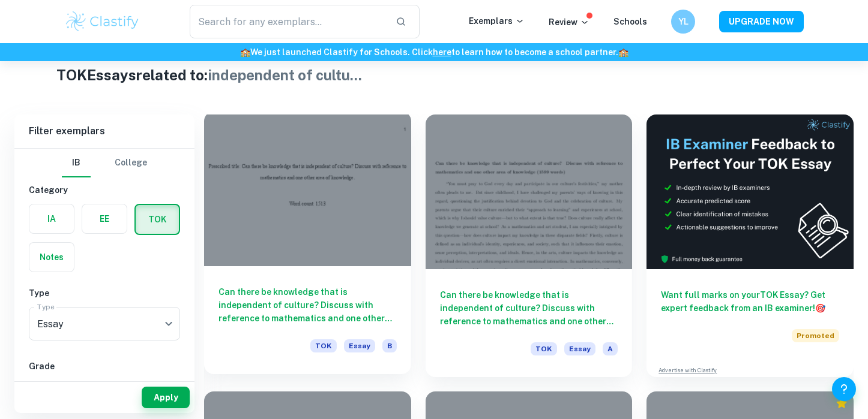 The height and width of the screenshot is (419, 868). Describe the element at coordinates (390, 346) in the screenshot. I see `span: B` at that location.